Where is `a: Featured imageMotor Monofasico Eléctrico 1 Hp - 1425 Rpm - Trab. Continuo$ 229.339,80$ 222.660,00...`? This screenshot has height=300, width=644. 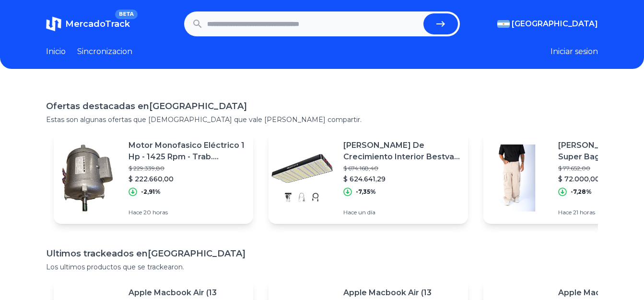
a: Featured imageMotor Monofasico Eléctrico 1 Hp - 1425 Rpm - Trab. Continuo$ 229.339,80$ 222.660,00... is located at coordinates (153, 178).